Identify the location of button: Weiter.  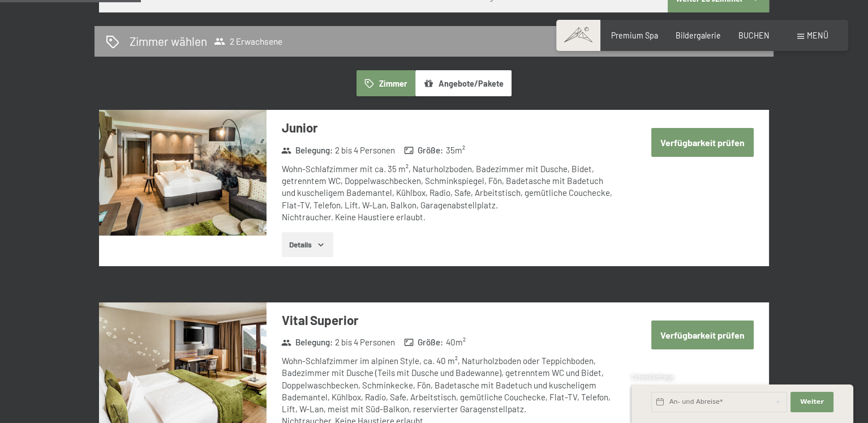
(812, 402).